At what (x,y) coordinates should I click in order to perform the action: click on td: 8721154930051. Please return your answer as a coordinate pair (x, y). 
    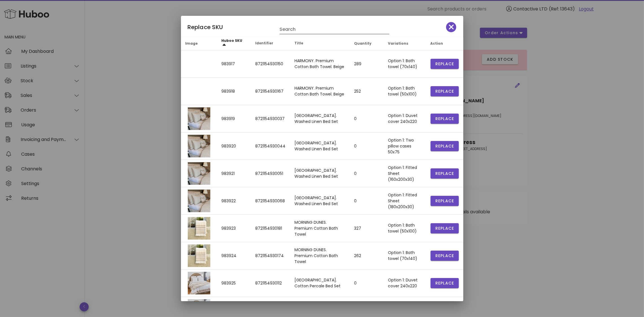
    Looking at the image, I should click on (270, 174).